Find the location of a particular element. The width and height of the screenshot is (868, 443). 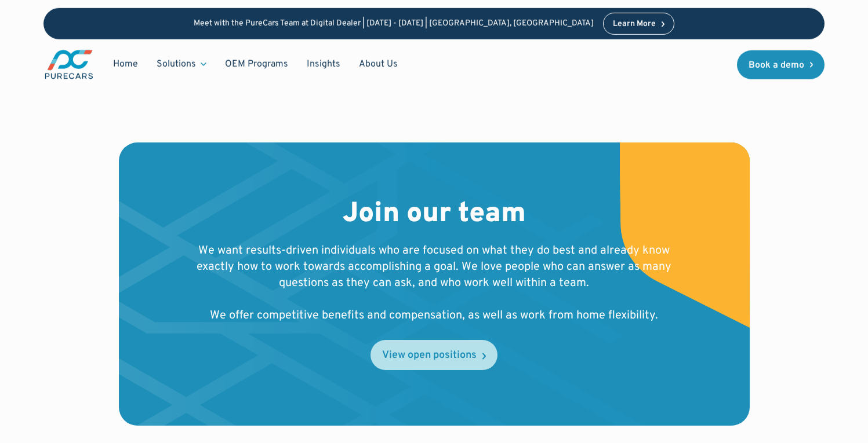

a: main is located at coordinates (69, 64).